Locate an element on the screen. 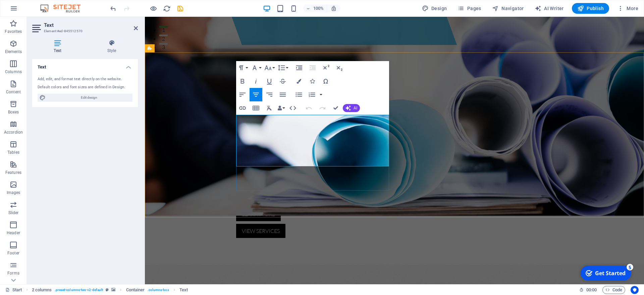 The height and width of the screenshot is (295, 644). span: Edit design is located at coordinates (89, 98).